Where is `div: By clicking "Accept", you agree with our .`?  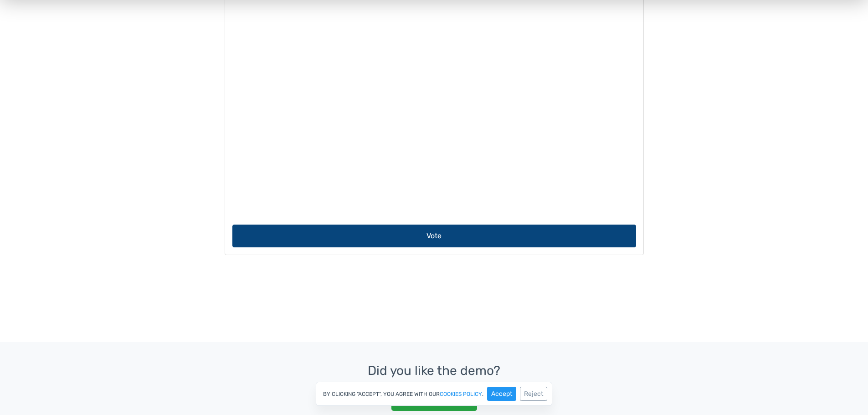
div: By clicking "Accept", you agree with our . is located at coordinates (434, 394).